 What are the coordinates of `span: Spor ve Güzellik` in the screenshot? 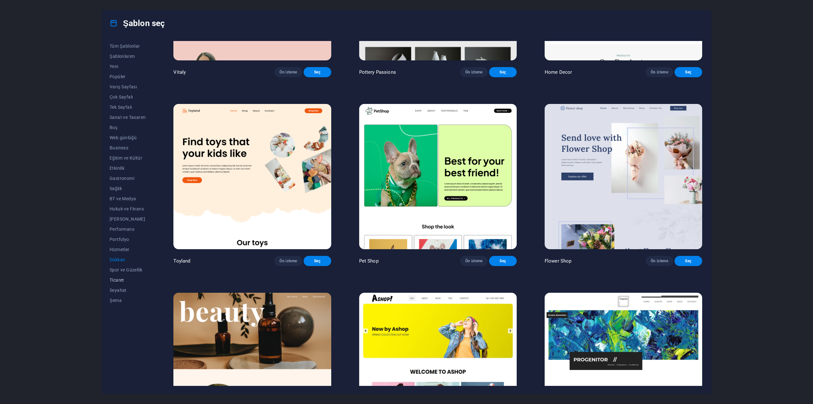 It's located at (127, 270).